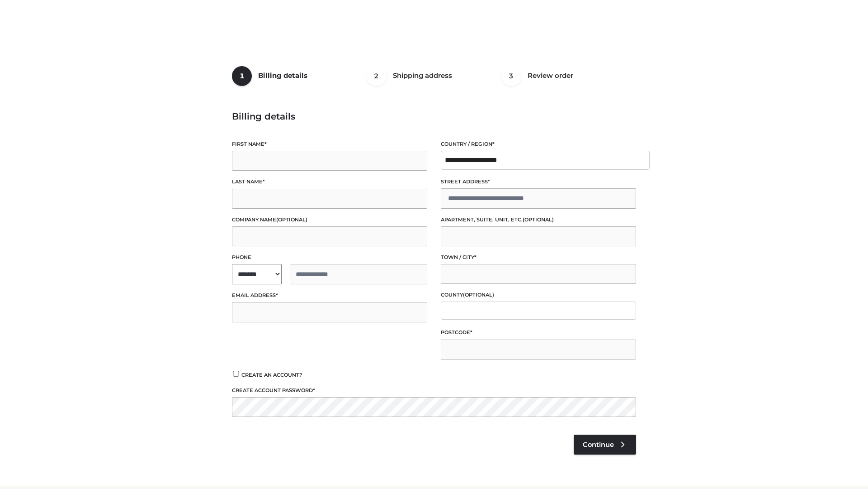  Describe the element at coordinates (434, 116) in the screenshot. I see `h3: Billing details` at that location.